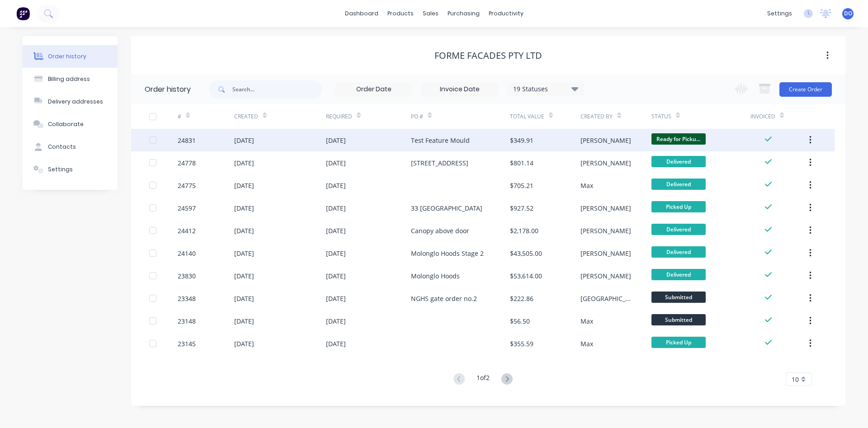  What do you see at coordinates (806, 89) in the screenshot?
I see `button: Create Order` at bounding box center [806, 89].